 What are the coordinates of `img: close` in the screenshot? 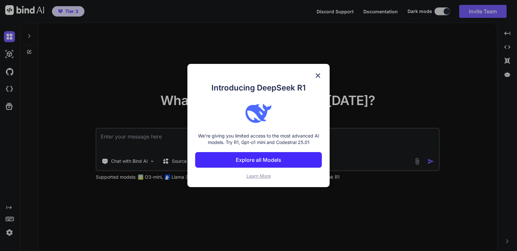 It's located at (318, 76).